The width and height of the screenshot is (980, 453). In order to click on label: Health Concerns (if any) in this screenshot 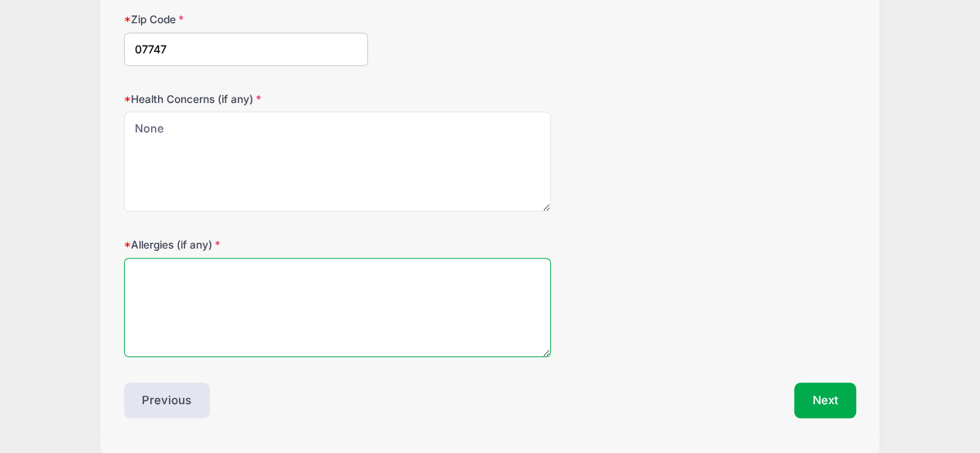, I will do `click(245, 99)`.